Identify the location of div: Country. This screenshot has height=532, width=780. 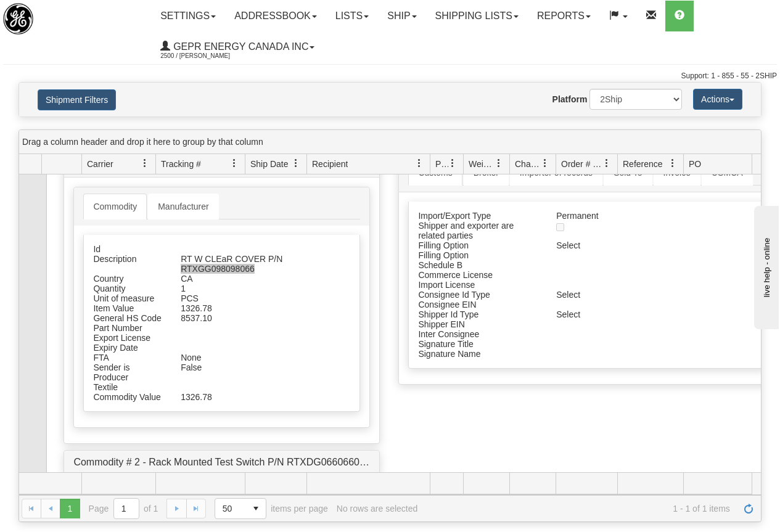
(128, 279).